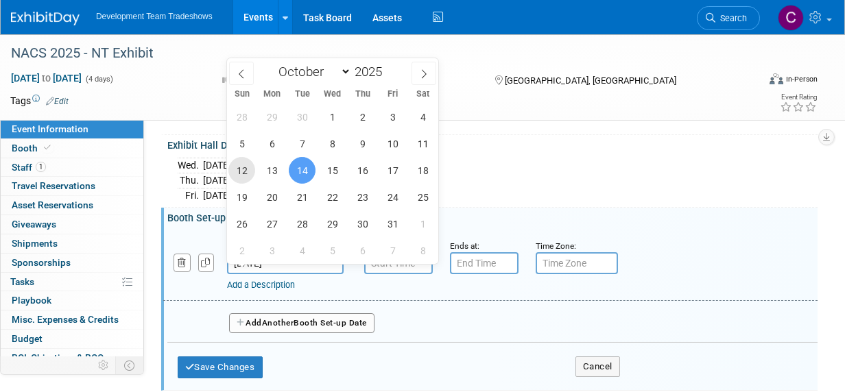 The height and width of the screenshot is (392, 845). I want to click on span: October 31, 2025, so click(392, 223).